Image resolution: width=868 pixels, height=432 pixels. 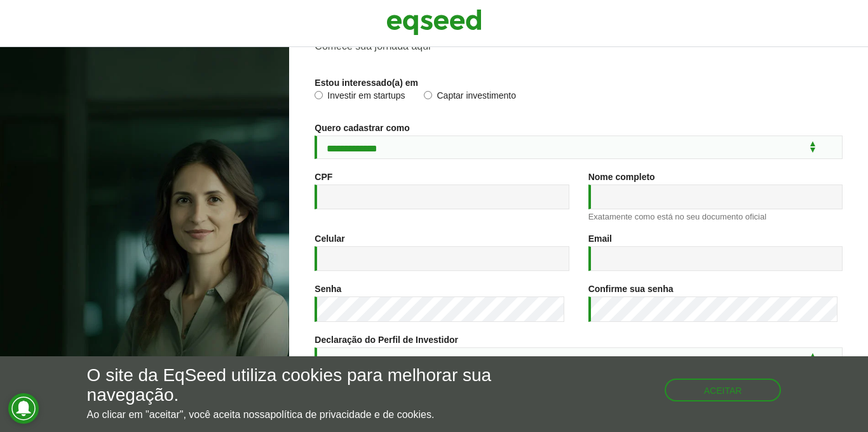 I want to click on label: Declaração do Perfil de Investidor, so click(x=386, y=339).